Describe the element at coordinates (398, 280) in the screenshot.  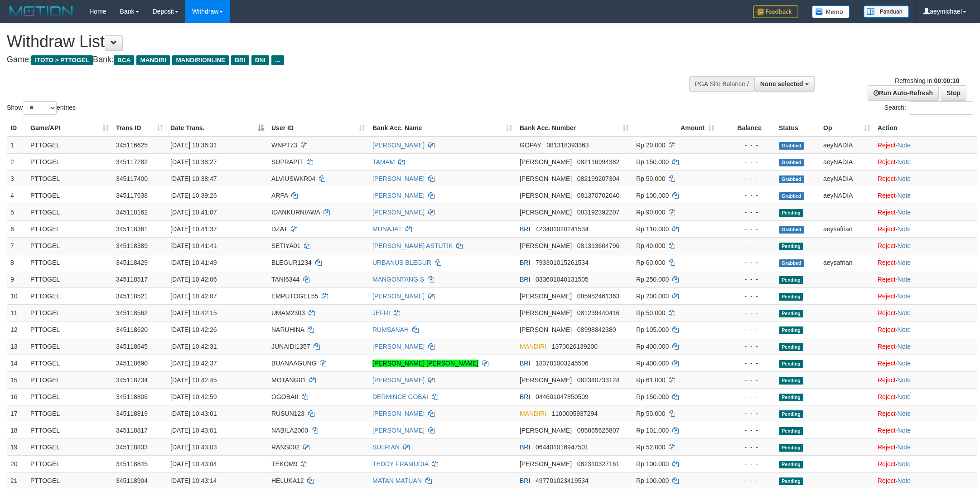
I see `a: MANGONTANG S` at that location.